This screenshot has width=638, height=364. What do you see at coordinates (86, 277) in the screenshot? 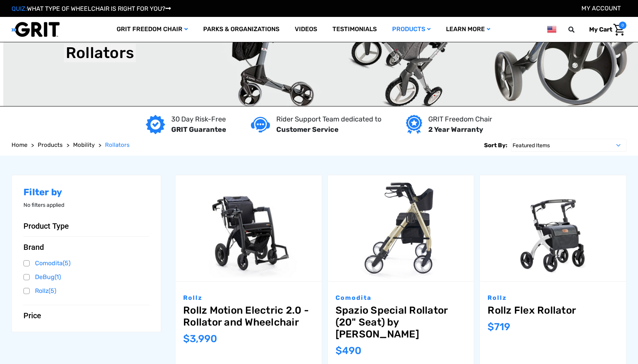
I see `a: DeBug(1)` at bounding box center [86, 277].